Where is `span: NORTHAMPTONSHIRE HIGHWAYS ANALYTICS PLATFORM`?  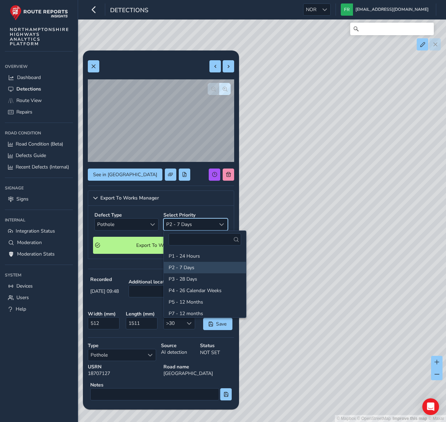
span: NORTHAMPTONSHIRE HIGHWAYS ANALYTICS PLATFORM is located at coordinates (39, 37).